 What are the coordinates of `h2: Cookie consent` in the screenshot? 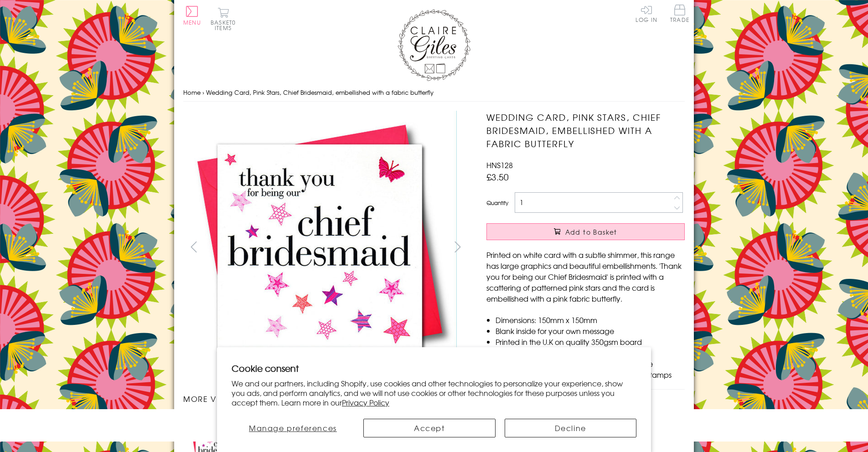 It's located at (434, 368).